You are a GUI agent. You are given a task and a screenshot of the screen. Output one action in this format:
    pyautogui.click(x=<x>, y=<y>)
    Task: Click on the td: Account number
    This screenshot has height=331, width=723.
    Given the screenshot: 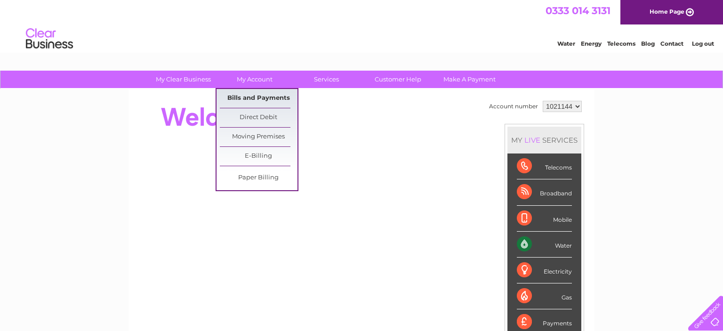 What is the action you would take?
    pyautogui.click(x=514, y=106)
    